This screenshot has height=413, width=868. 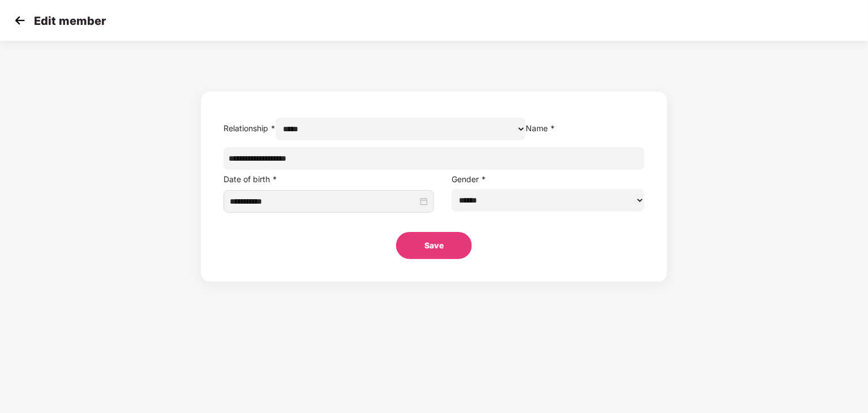 What do you see at coordinates (250, 179) in the screenshot?
I see `label: Date of birth *` at bounding box center [250, 179].